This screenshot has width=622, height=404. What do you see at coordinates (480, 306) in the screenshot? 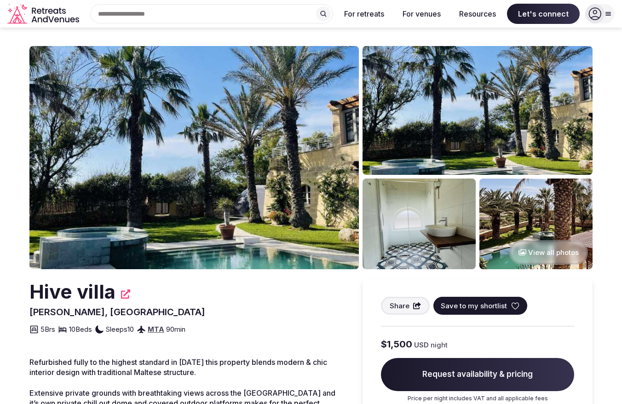
I see `button: Save to my shortlist` at bounding box center [480, 306].